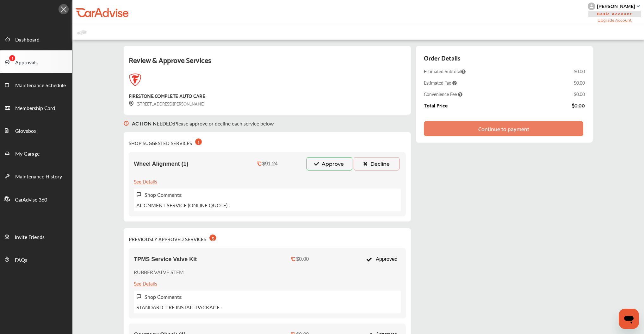 The width and height of the screenshot is (644, 334). Describe the element at coordinates (504, 128) in the screenshot. I see `div: Continue to payment` at that location.